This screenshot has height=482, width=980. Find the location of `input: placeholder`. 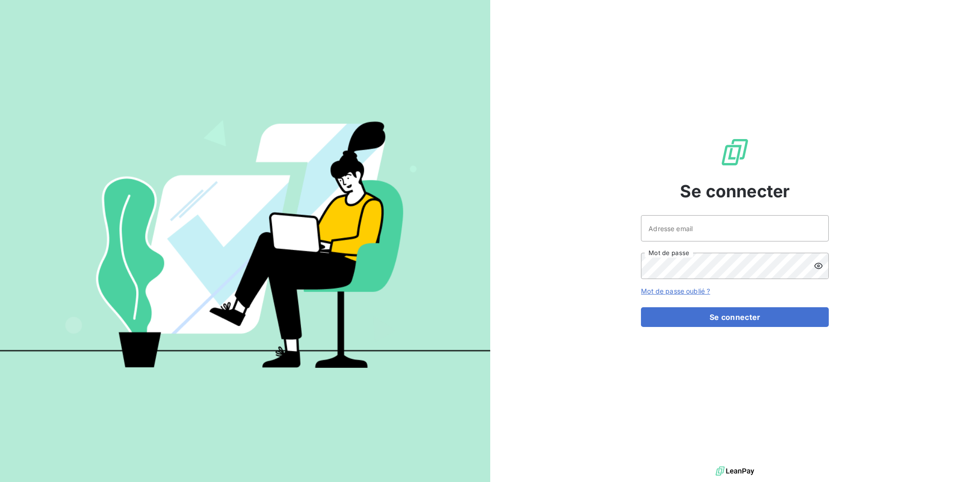

input: placeholder is located at coordinates (735, 228).